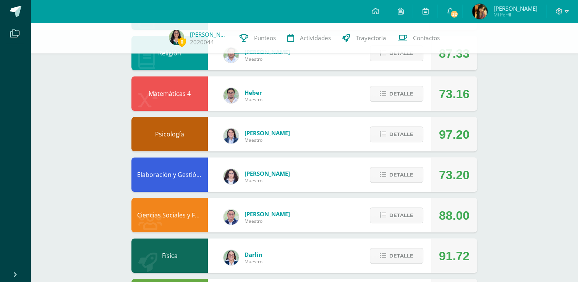  What do you see at coordinates (170, 134) in the screenshot?
I see `div: Psicología` at bounding box center [170, 134].